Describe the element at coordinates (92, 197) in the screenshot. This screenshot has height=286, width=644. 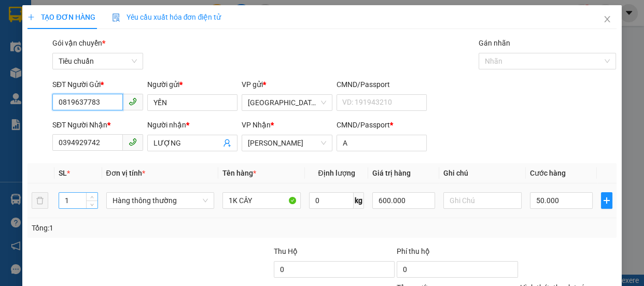
I see `span: up` at that location.